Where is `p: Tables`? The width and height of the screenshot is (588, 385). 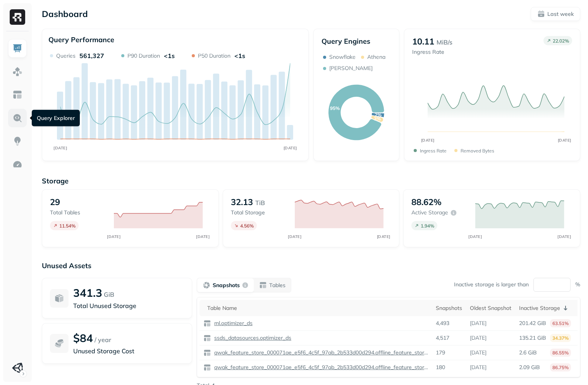
p: Tables is located at coordinates (277, 285).